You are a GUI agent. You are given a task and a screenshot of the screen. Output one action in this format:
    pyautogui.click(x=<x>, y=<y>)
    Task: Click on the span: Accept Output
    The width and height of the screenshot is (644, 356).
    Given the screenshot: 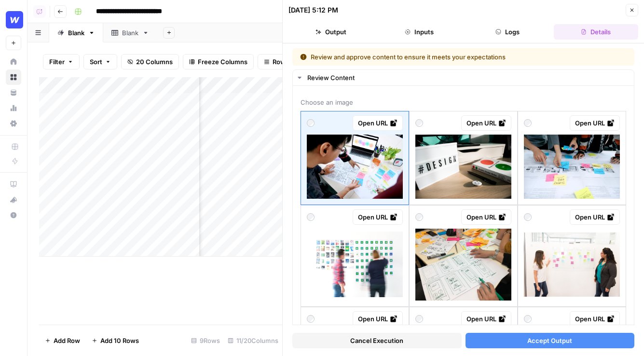 What is the action you would take?
    pyautogui.click(x=550, y=340)
    